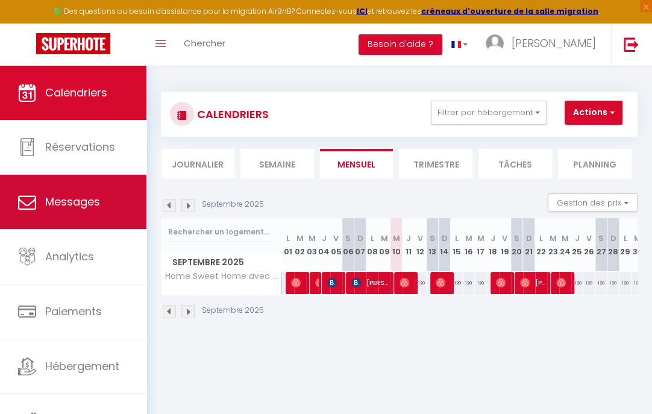  Describe the element at coordinates (505, 245) in the screenshot. I see `th: 19` at that location.